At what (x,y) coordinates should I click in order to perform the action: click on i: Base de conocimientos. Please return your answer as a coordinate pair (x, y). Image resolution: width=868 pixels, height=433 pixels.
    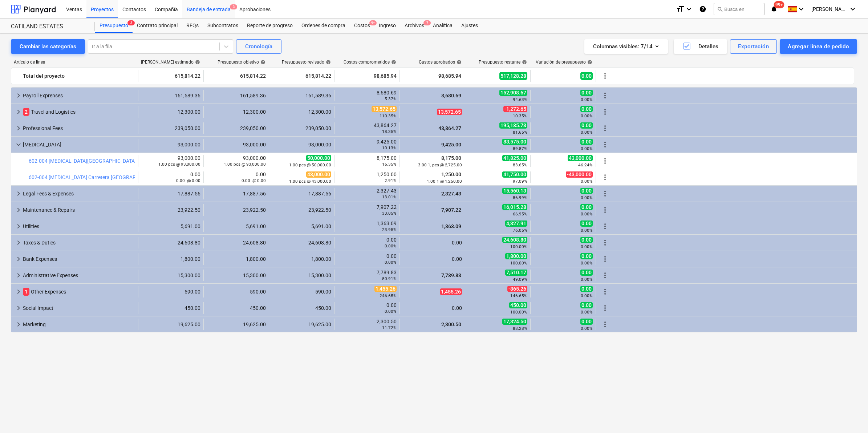
    Looking at the image, I should click on (703, 9).